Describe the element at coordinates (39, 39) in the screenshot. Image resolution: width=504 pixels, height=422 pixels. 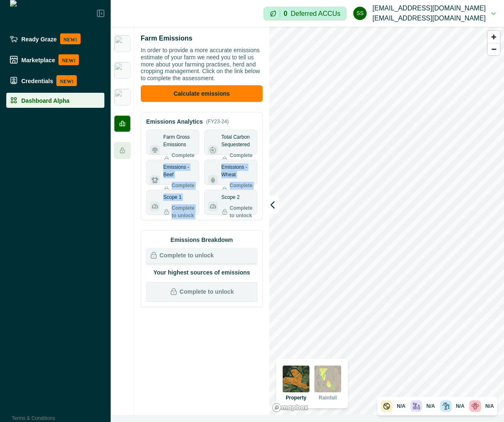
I see `p: Ready Graze` at that location.